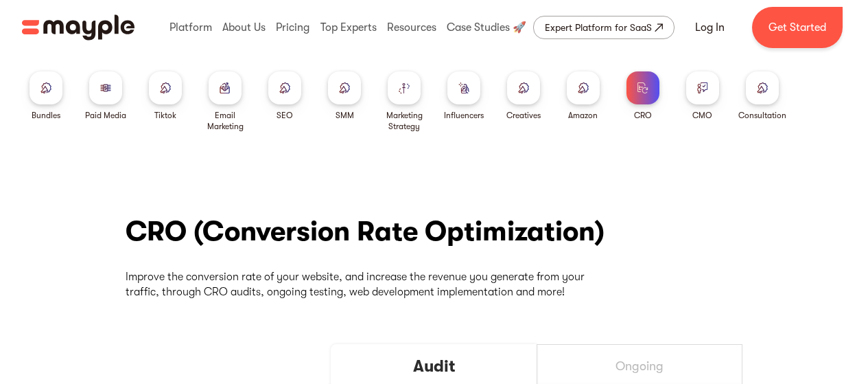 The image size is (868, 384). I want to click on a: Paid Media, so click(106, 96).